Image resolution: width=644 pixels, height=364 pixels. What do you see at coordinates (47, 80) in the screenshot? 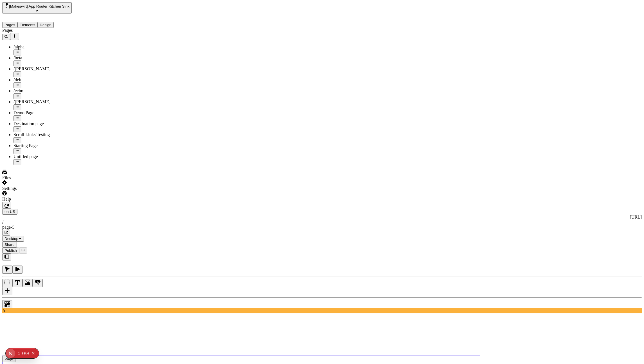
I see `div: /delta` at bounding box center [47, 80].